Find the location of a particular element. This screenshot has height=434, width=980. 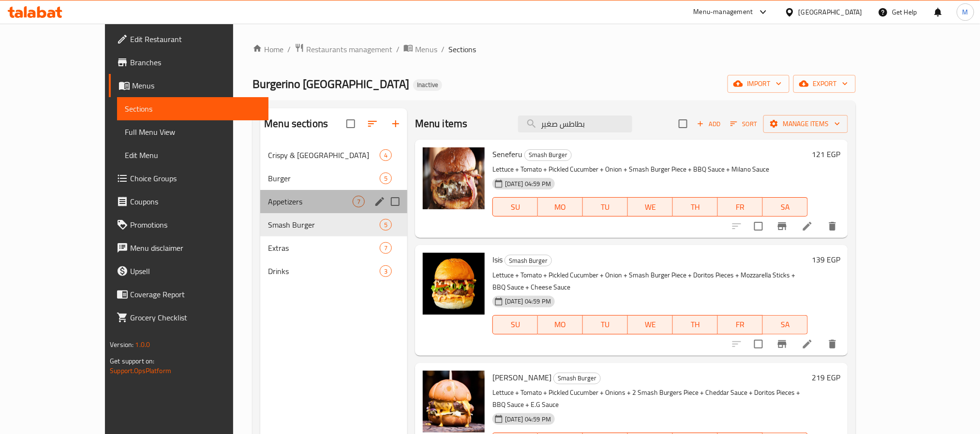

span: Sections is located at coordinates (462, 49).